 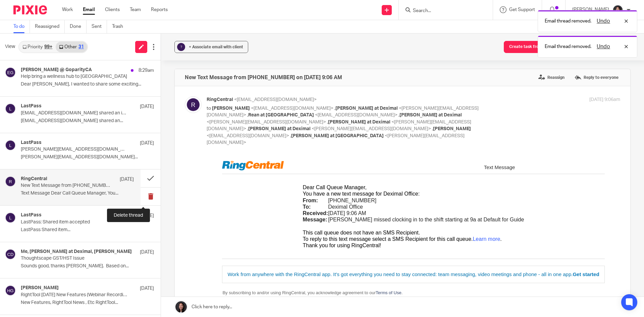 I want to click on div: Dear Call Queue Manager, This call queue does not have an SMS Recipient. To reply to this text me..., so click(x=207, y=53).